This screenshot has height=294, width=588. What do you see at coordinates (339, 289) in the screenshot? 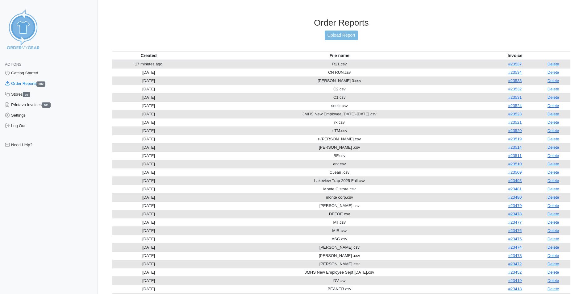
I see `td: BEANER.csv` at bounding box center [339, 289].